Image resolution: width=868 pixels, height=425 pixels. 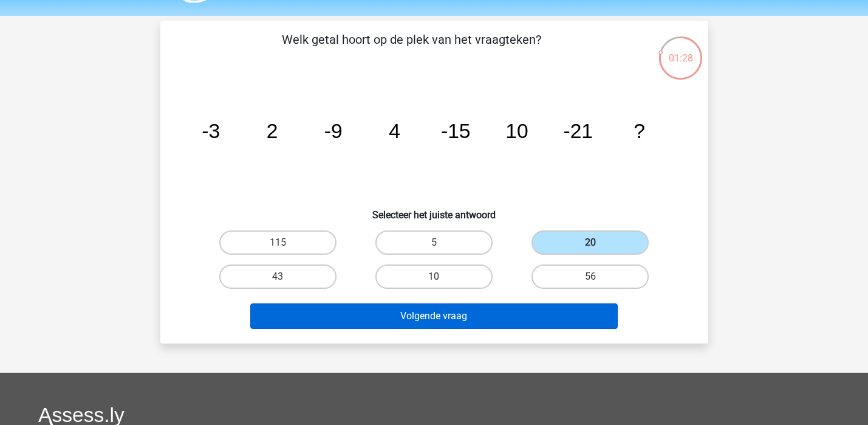 I want to click on div: 01:28, so click(x=680, y=51).